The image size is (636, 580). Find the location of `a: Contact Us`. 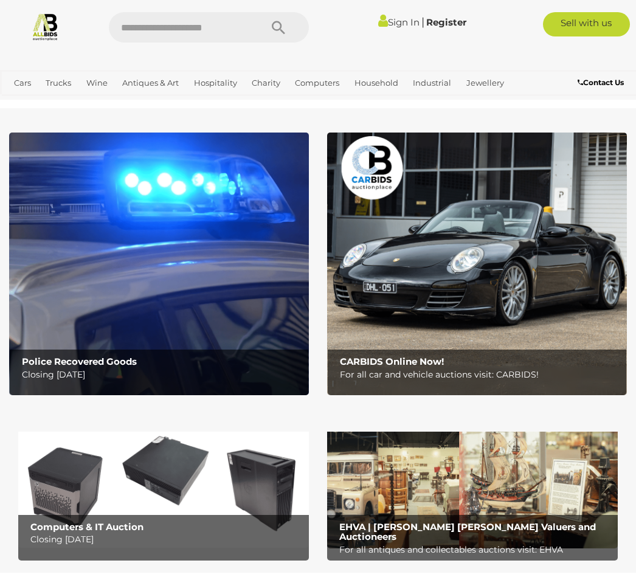

a: Contact Us is located at coordinates (602, 83).